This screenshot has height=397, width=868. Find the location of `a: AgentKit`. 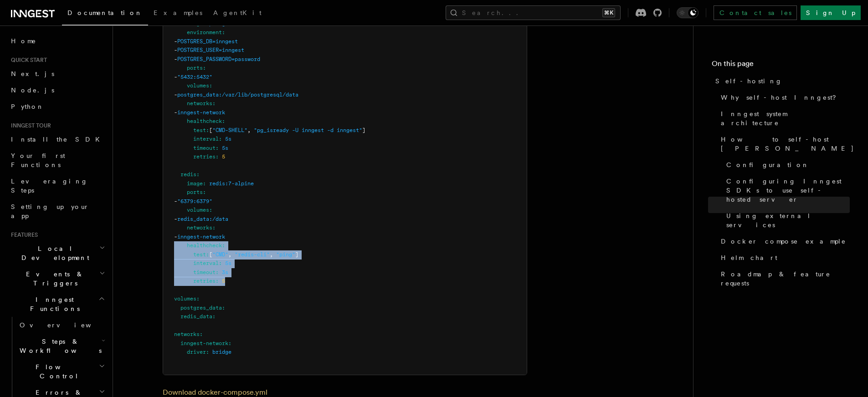

a: AgentKit is located at coordinates (237, 13).